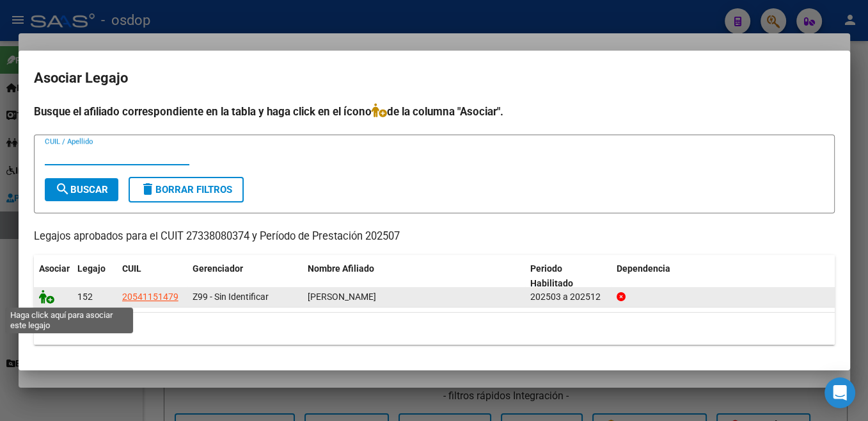 This screenshot has width=868, height=421. Describe the element at coordinates (568, 297) in the screenshot. I see `div: 202503 a 202512` at that location.